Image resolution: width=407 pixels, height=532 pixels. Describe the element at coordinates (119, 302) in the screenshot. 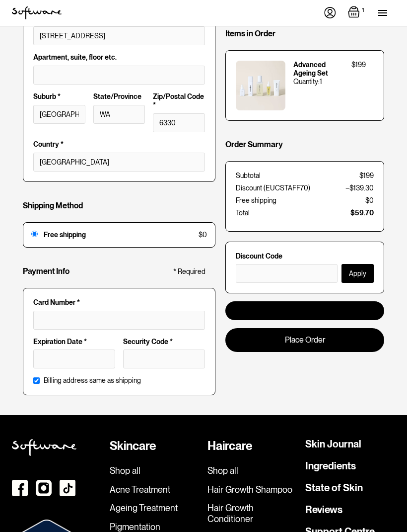

I see `label: Card Number *` at that location.